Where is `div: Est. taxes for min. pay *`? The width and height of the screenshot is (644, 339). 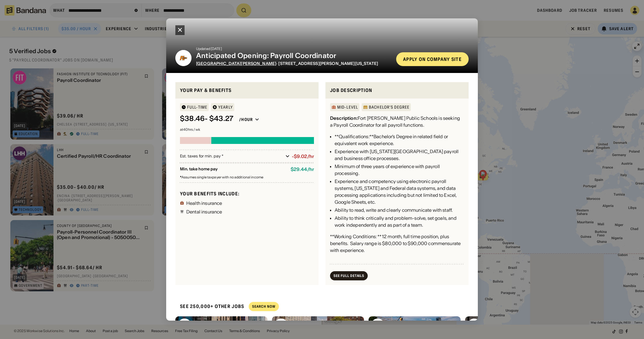 div: Est. taxes for min. pay * is located at coordinates (232, 156).